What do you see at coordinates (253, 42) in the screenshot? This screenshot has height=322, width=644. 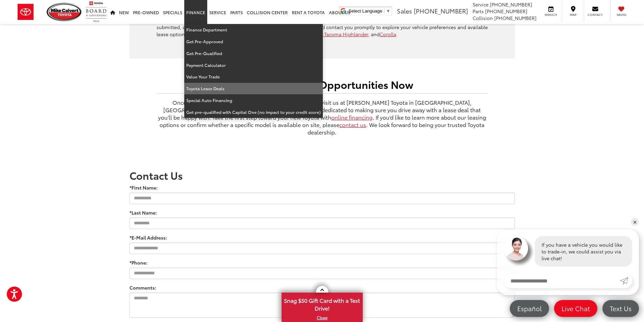 I see `a: Get Pre-Approved` at bounding box center [253, 42].